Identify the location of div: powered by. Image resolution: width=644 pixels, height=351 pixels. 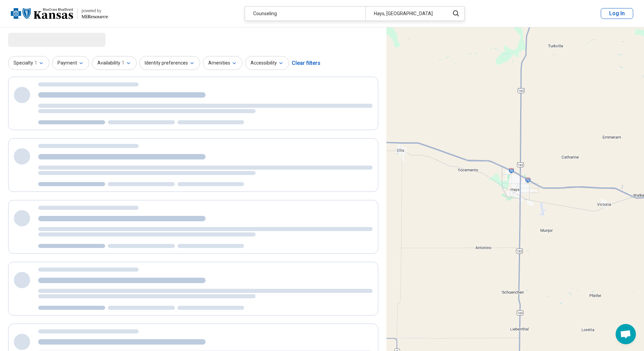
(95, 11).